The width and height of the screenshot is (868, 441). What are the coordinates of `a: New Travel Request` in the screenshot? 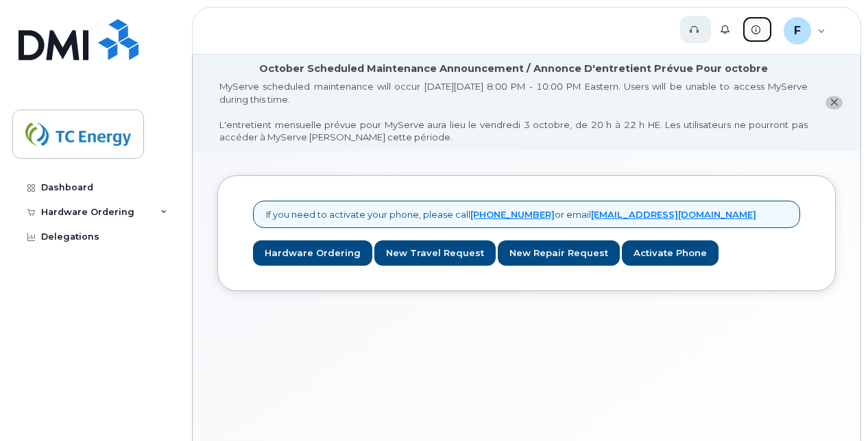 It's located at (435, 253).